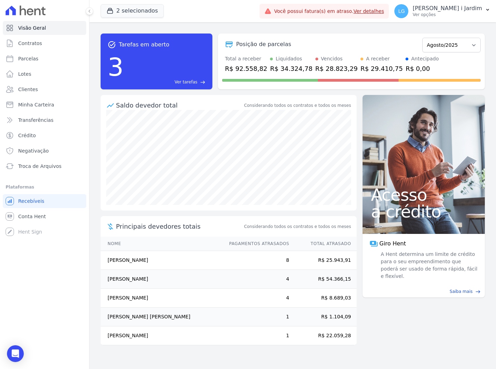  I want to click on a: Lotes, so click(44, 74).